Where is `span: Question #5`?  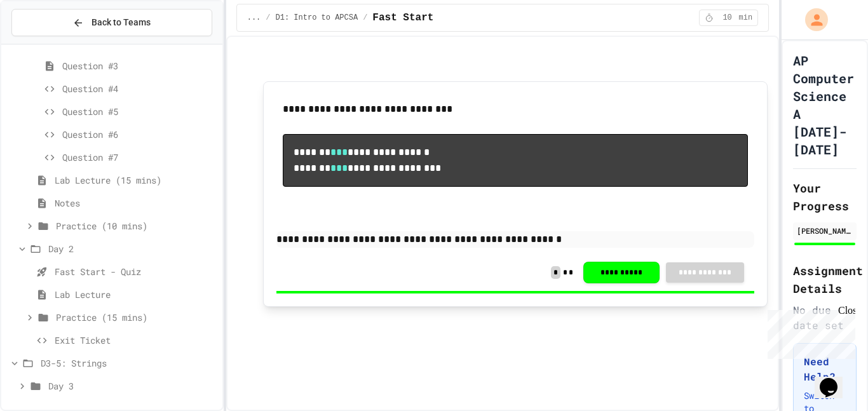
span: Question #5 is located at coordinates (140, 111).